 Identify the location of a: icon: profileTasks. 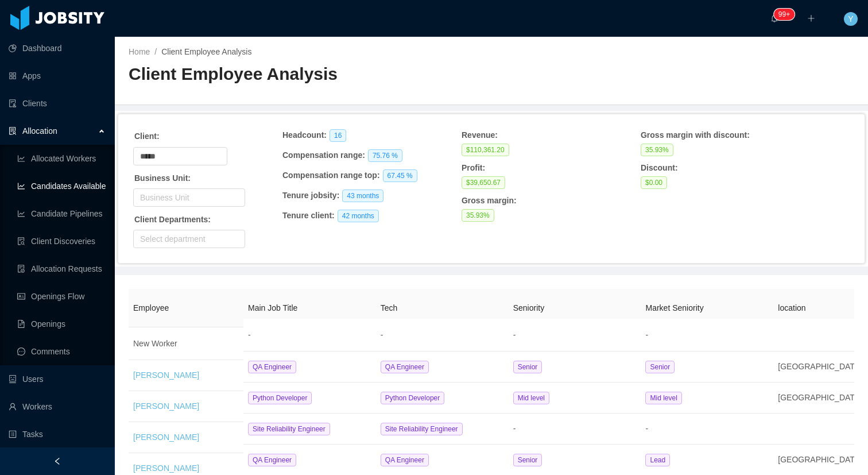
(57, 435).